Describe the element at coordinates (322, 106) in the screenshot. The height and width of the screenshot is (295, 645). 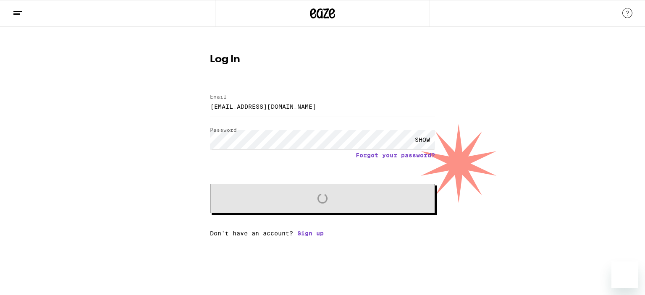
I see `input: Email` at that location.